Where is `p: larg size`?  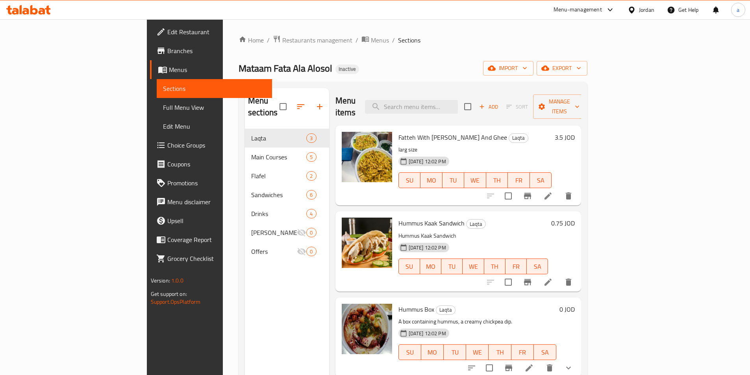 p: larg size is located at coordinates (475, 150).